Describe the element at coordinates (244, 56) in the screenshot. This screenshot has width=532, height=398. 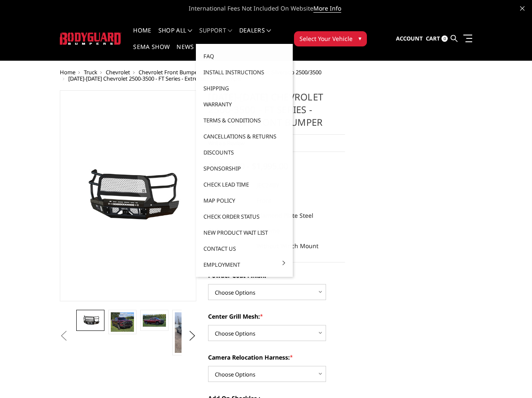
I see `a: FAQ` at that location.